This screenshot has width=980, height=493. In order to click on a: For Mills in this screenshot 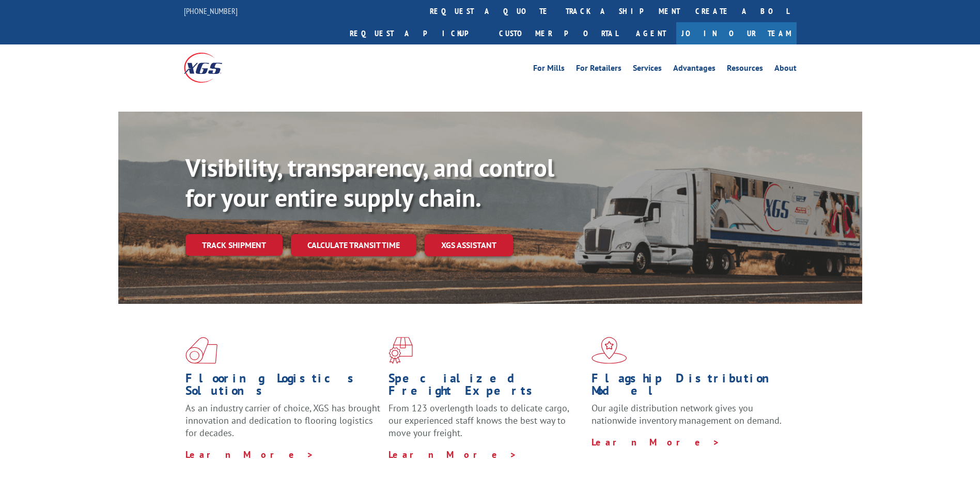, I will do `click(549, 70)`.